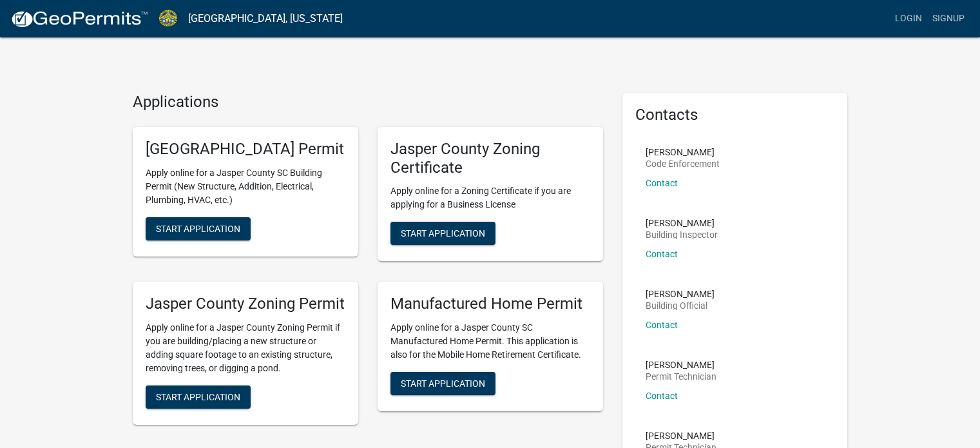 The image size is (980, 448). What do you see at coordinates (490, 197) in the screenshot?
I see `p: Apply online for a Zoning Certificate if you are applying for a Business License` at bounding box center [490, 197].